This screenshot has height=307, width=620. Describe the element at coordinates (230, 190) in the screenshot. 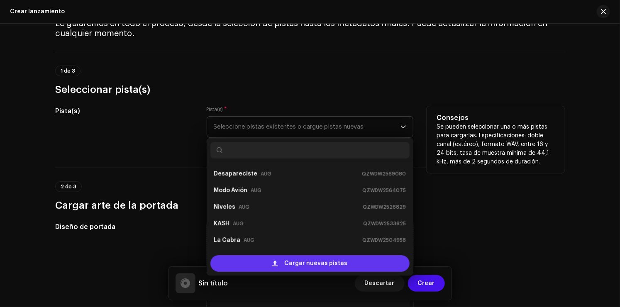

I see `strong: Modo Avión` at that location.